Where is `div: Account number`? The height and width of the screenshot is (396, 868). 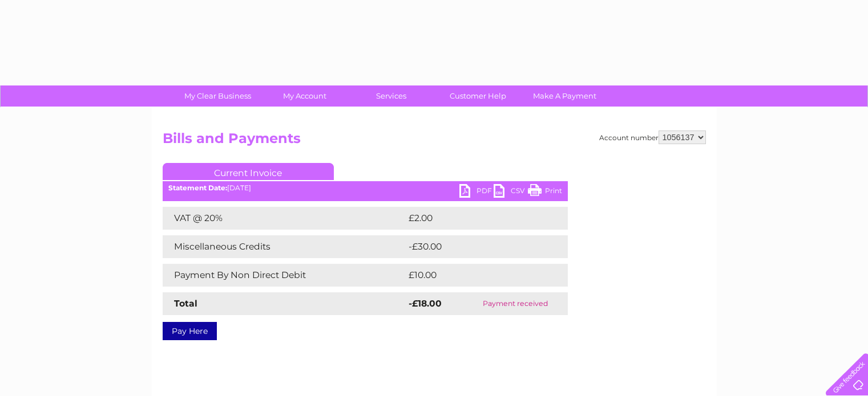 div: Account number is located at coordinates (652, 138).